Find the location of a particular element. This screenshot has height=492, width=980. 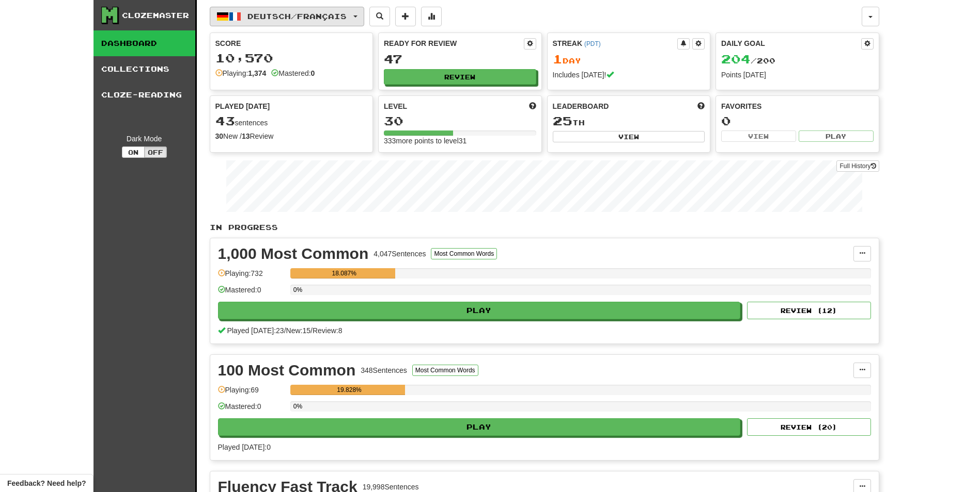

div: Clozemaster is located at coordinates (155, 15).